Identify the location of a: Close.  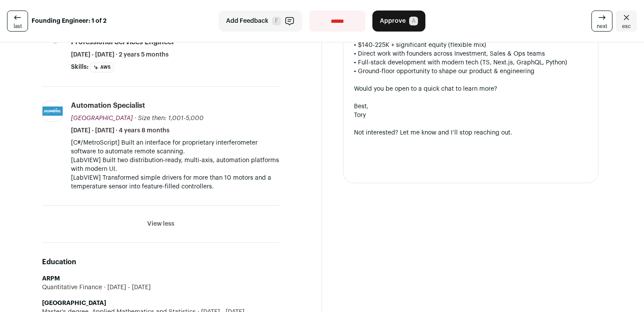
(627, 21).